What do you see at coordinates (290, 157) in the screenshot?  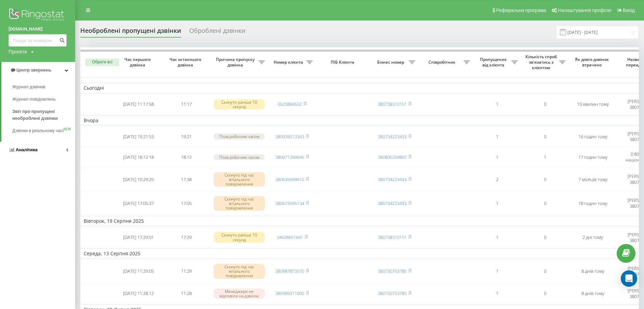 I see `a: 380971269640` at bounding box center [290, 157].